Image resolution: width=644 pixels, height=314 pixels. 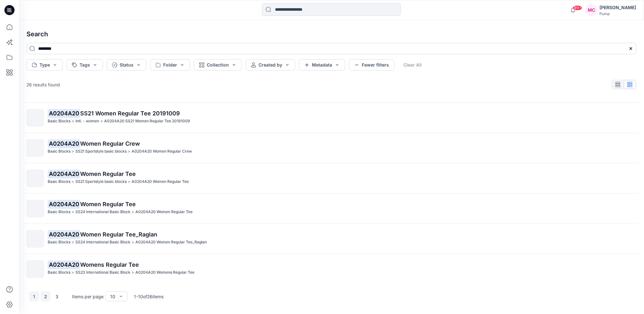 What do you see at coordinates (109, 265) in the screenshot?
I see `span: Womens Regular Tee` at bounding box center [109, 265].